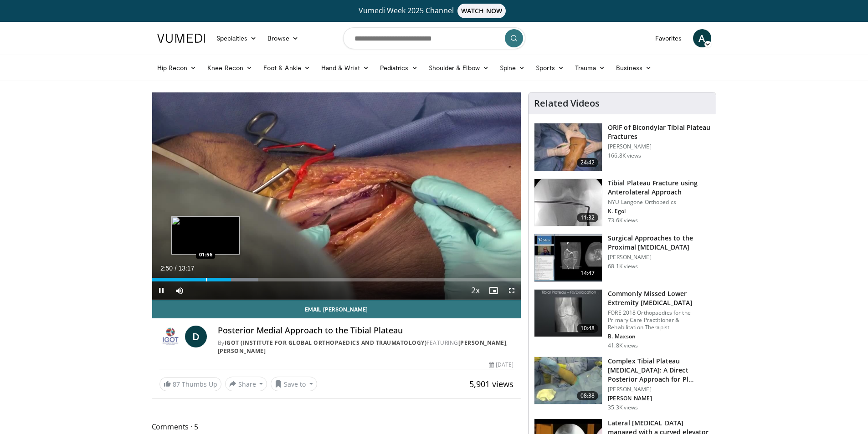  Describe the element at coordinates (176, 384) in the screenshot. I see `span: 87` at that location.